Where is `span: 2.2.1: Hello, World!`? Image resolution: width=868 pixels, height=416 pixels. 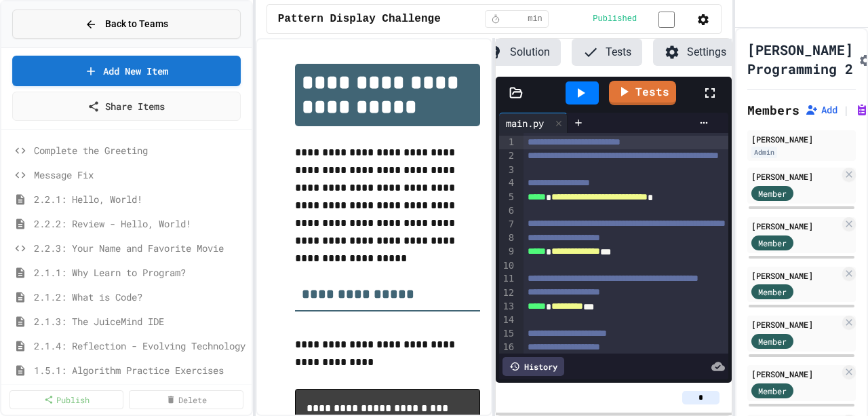
span: 2.2.1: Hello, World! is located at coordinates (140, 199).